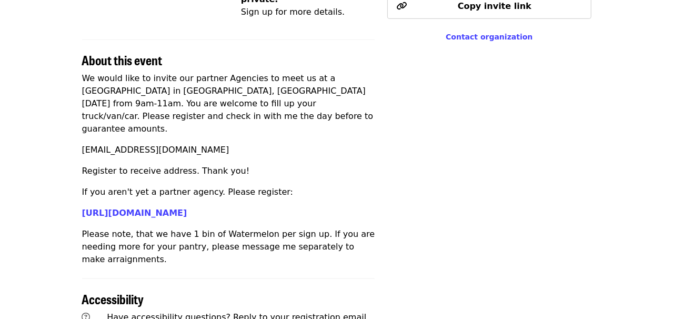 The image size is (673, 319). Describe the element at coordinates (113, 298) in the screenshot. I see `span: Accessibility` at that location.